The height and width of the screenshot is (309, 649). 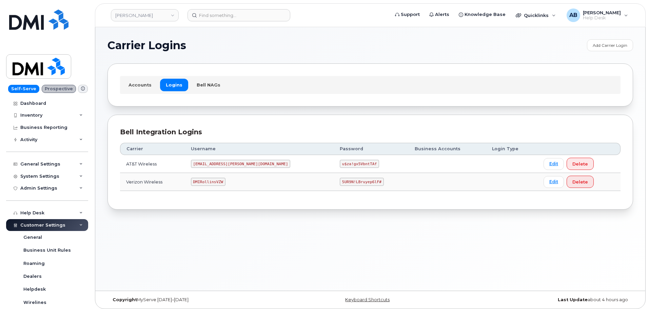 I want to click on div: Bell Integration Logins, so click(x=370, y=132).